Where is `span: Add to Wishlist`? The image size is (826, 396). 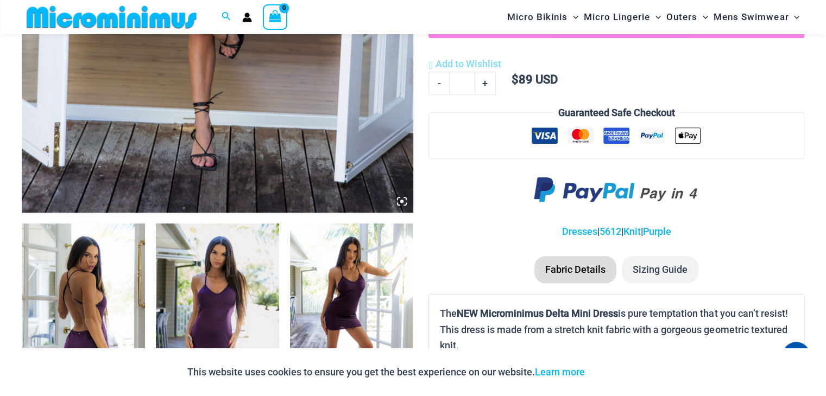 span: Add to Wishlist is located at coordinates (468, 64).